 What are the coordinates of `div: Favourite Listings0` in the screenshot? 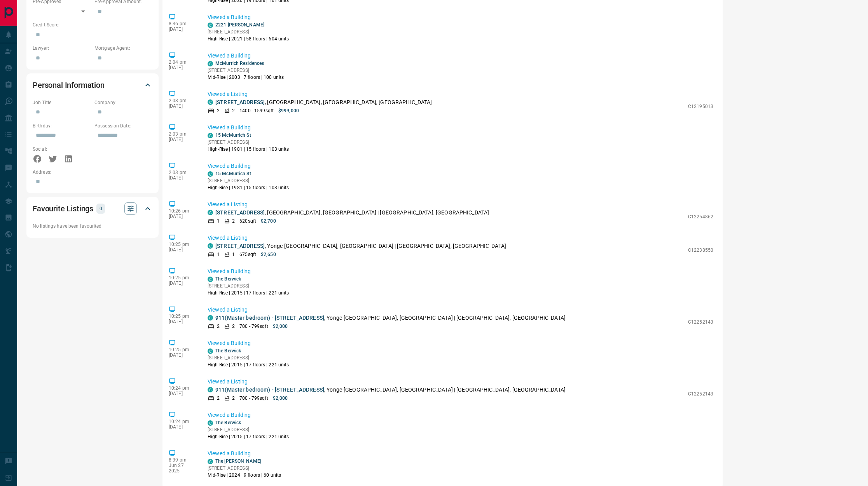 It's located at (93, 208).